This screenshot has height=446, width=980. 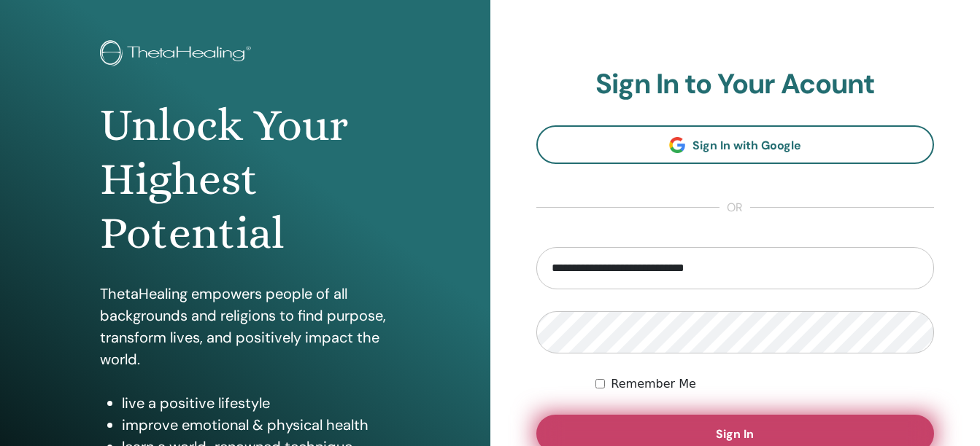 What do you see at coordinates (746, 145) in the screenshot?
I see `span: Sign In with Google` at bounding box center [746, 145].